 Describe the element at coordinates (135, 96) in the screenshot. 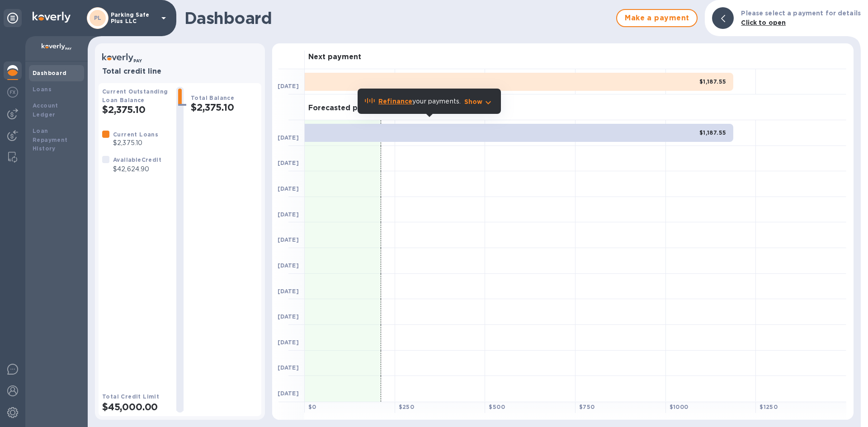

I see `b: Current Outstanding Loan Balance` at that location.